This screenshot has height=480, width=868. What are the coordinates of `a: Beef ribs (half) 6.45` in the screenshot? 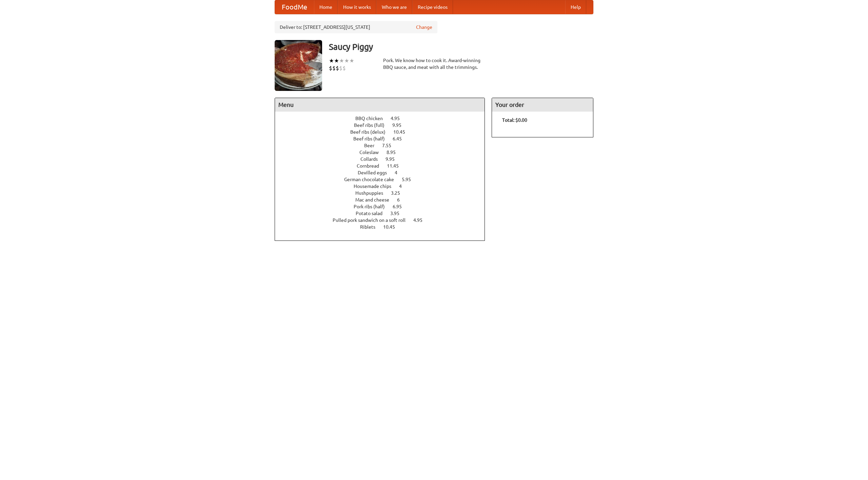 It's located at (384, 139).